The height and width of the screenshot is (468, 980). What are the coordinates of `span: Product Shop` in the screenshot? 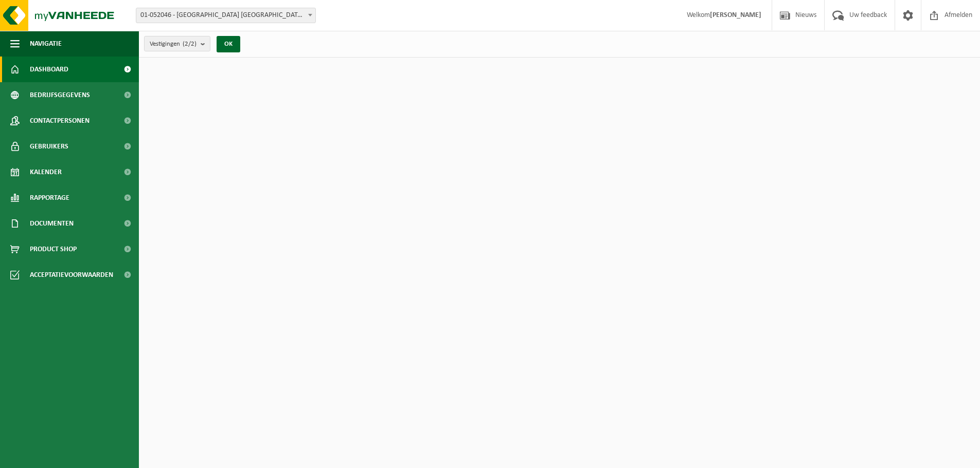 It's located at (53, 249).